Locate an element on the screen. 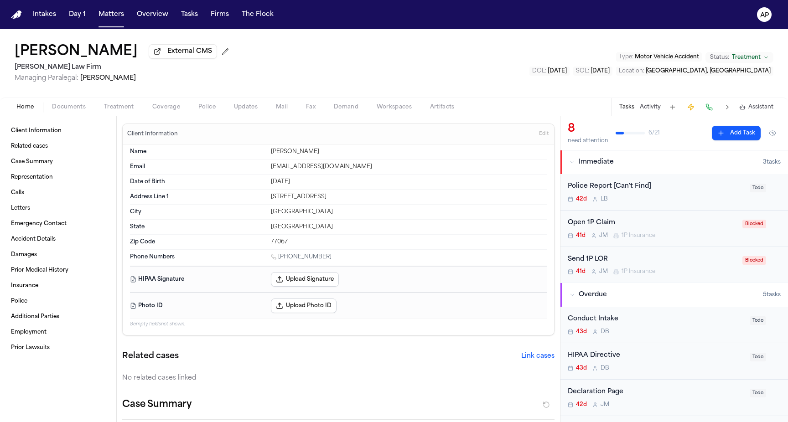 The width and height of the screenshot is (788, 422). div: HIPAA Directive is located at coordinates (656, 356).